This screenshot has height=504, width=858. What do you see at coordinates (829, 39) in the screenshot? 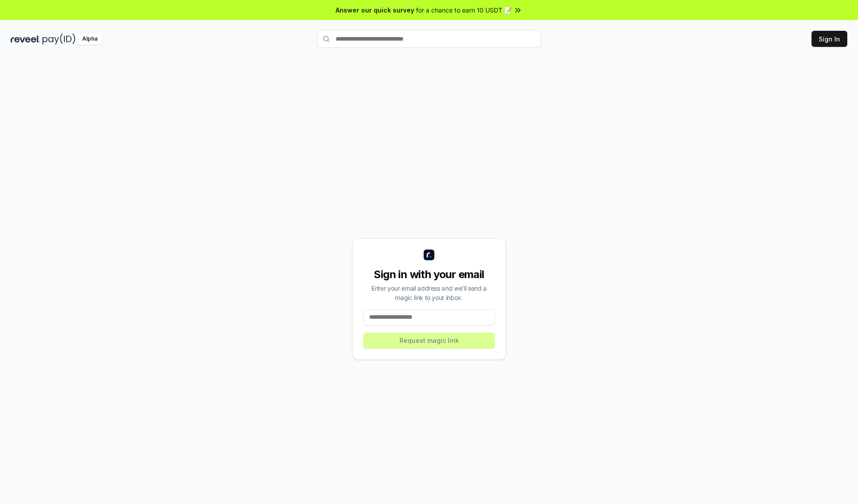
I see `button: Sign In` at bounding box center [829, 39].